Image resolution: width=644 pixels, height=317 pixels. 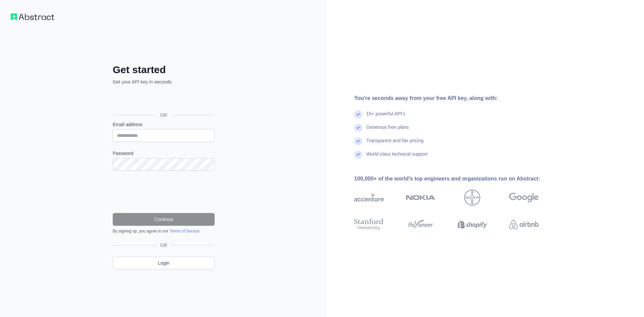 I want to click on h2: Get started, so click(x=164, y=70).